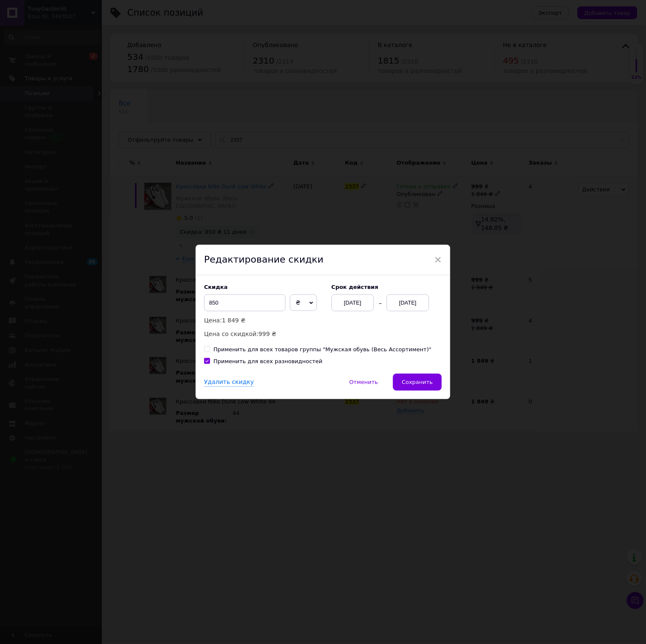  What do you see at coordinates (363, 382) in the screenshot?
I see `span: Отменить` at bounding box center [363, 382].